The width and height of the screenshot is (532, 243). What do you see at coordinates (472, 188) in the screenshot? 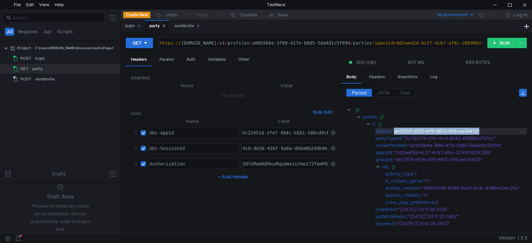
I see `div: "499c69d9-4089-5a43-bc3c-4d8b432ec29c"` at bounding box center [472, 188].